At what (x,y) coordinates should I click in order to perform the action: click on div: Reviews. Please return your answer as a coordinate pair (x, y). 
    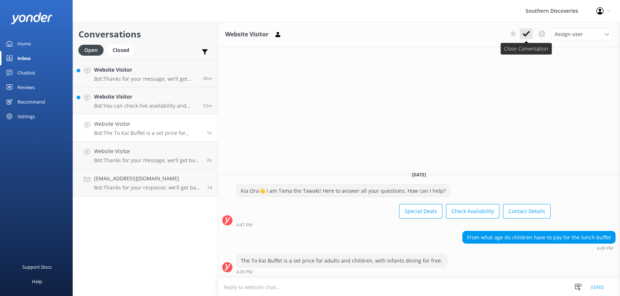
    Looking at the image, I should click on (26, 87).